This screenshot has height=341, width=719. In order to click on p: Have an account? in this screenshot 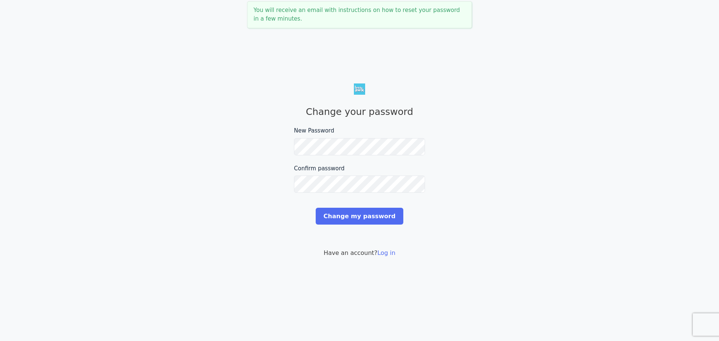, I will do `click(360, 253)`.